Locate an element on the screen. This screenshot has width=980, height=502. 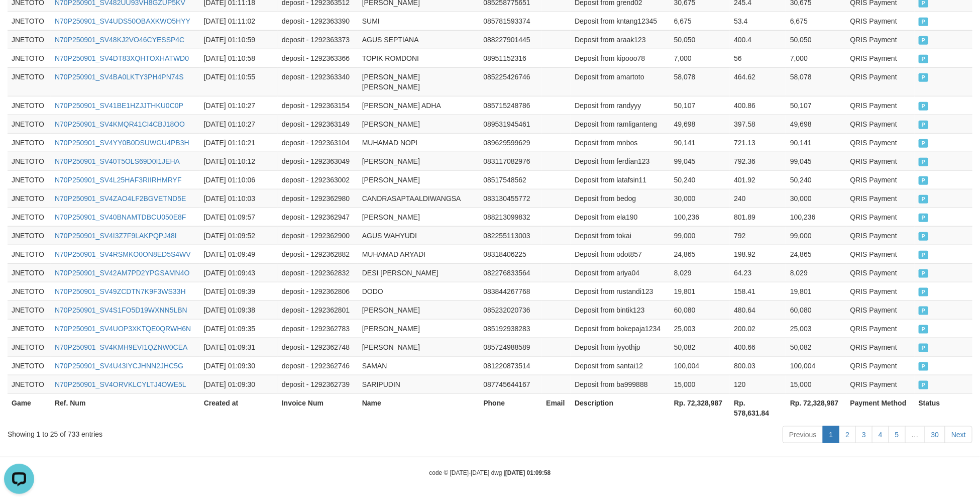
td: SUMI is located at coordinates (419, 20).